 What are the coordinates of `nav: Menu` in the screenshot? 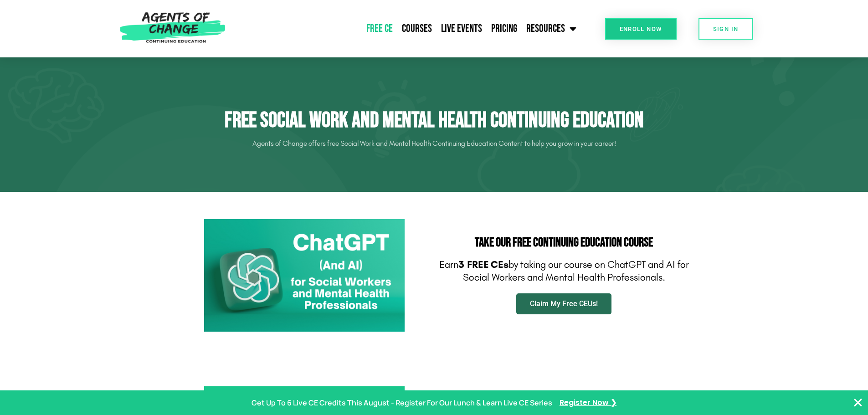 It's located at (405, 29).